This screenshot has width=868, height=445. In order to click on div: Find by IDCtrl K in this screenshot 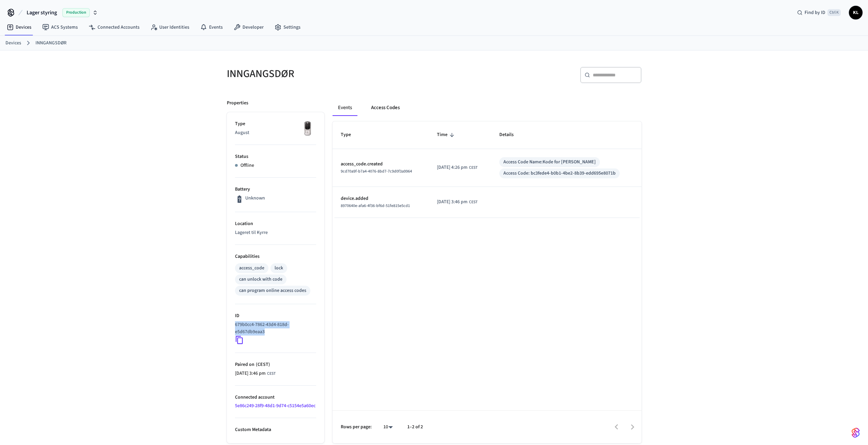, I will do `click(819, 12)`.